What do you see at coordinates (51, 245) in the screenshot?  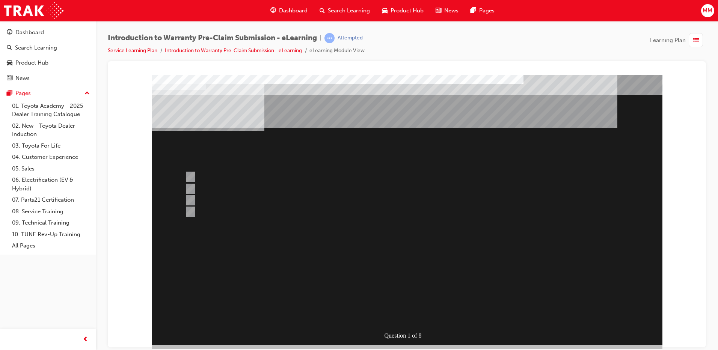 I see `a: All Pages` at bounding box center [51, 245].